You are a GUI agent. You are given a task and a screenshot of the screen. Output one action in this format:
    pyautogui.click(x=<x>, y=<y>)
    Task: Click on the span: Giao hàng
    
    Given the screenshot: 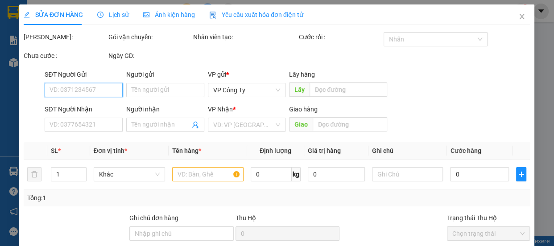 What is the action you would take?
    pyautogui.click(x=304, y=109)
    